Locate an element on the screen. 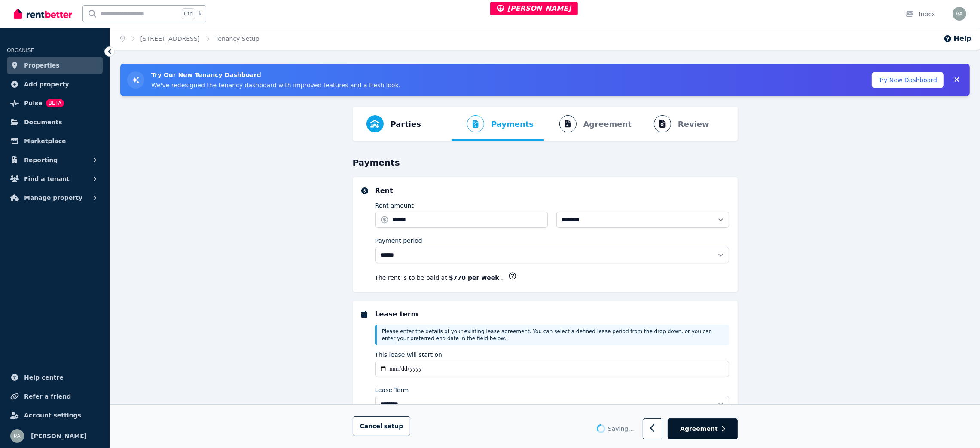 The image size is (980, 448). div: Inbox is located at coordinates (921, 14).